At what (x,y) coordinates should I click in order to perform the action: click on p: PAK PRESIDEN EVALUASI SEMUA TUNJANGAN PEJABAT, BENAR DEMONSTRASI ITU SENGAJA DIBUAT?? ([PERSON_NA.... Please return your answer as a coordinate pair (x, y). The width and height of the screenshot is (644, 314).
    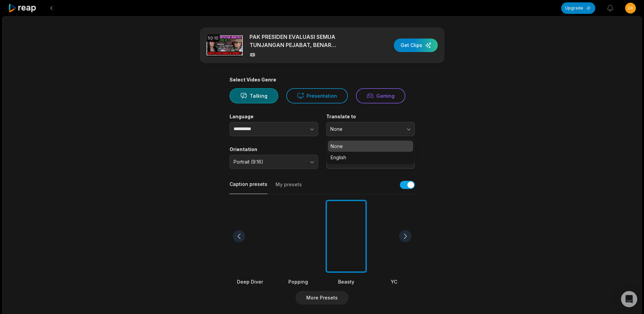
    Looking at the image, I should click on (308, 41).